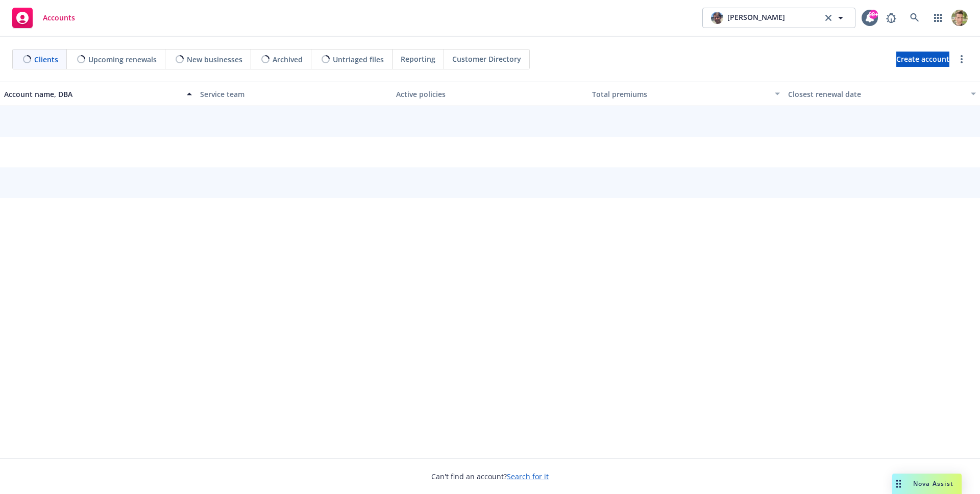  What do you see at coordinates (923, 59) in the screenshot?
I see `a: Create account` at bounding box center [923, 59].